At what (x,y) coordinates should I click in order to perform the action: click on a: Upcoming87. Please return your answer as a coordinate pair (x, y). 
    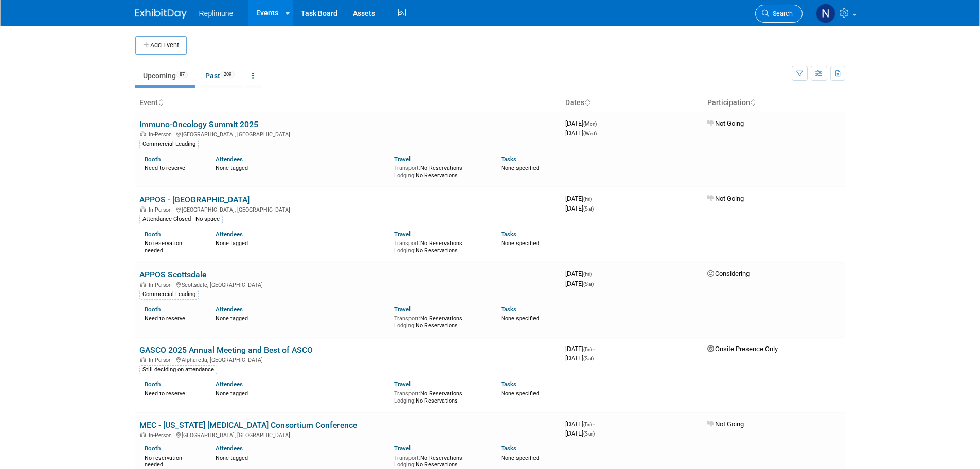
    Looking at the image, I should click on (165, 76).